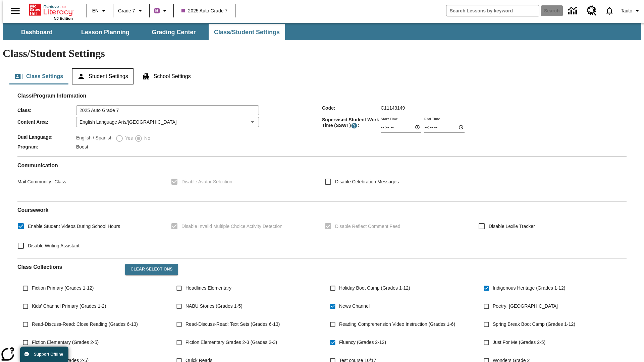 Image resolution: width=644 pixels, height=362 pixels. Describe the element at coordinates (157, 10) in the screenshot. I see `span: B` at that location.